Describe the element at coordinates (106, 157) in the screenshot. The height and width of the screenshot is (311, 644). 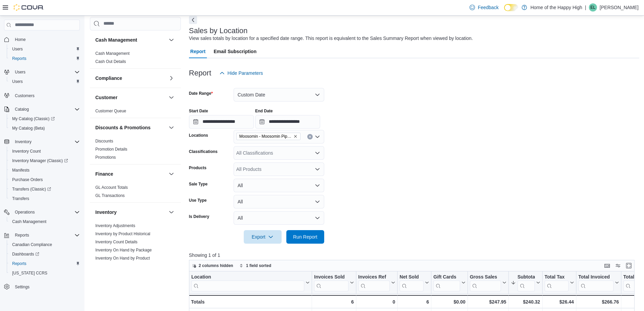
I see `span: Promotions` at that location.